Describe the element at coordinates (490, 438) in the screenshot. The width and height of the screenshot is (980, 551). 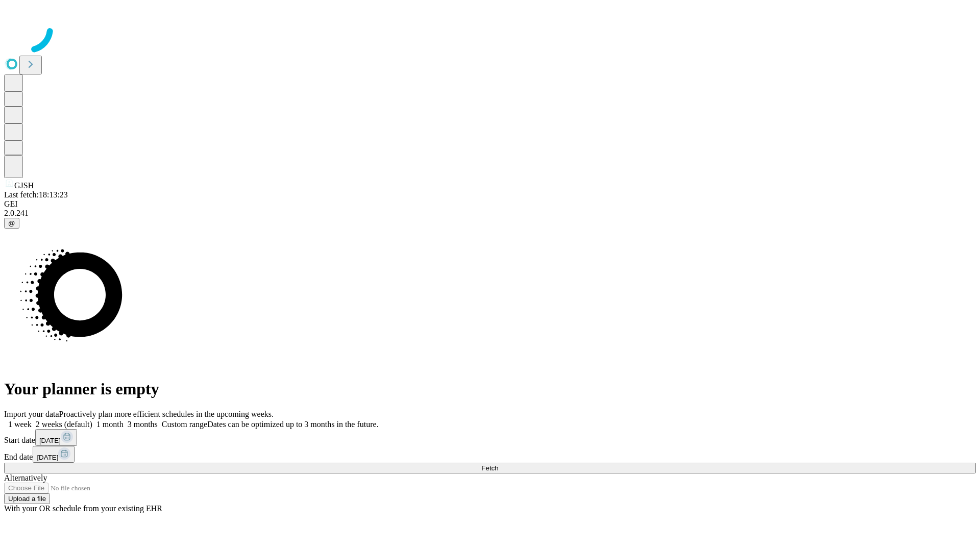
I see `div: Start date` at that location.